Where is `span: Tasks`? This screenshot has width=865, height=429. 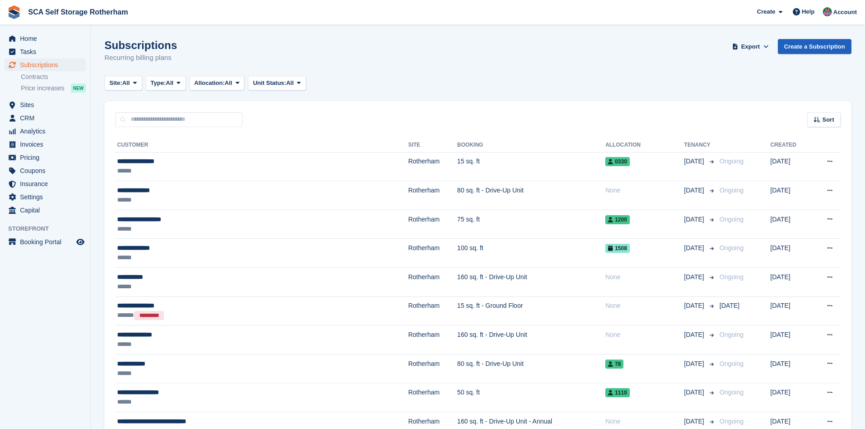
span: Tasks is located at coordinates (47, 52).